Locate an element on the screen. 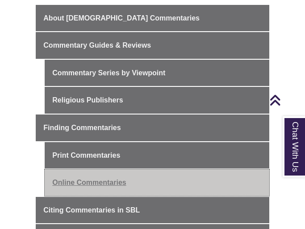 The width and height of the screenshot is (305, 229). a: Back to Top is located at coordinates (286, 100).